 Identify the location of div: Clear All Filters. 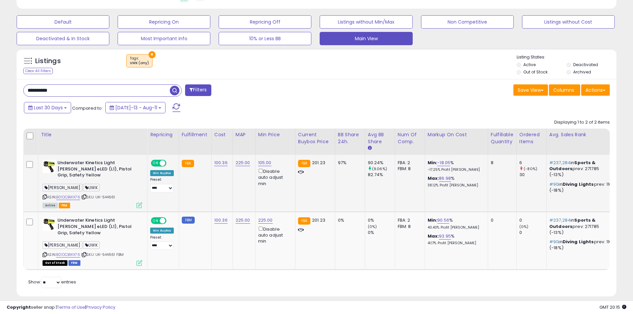
(38, 71).